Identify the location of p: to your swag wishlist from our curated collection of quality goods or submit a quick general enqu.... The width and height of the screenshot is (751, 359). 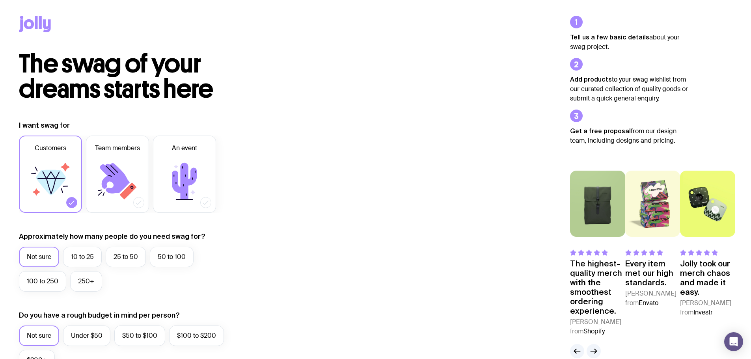
(629, 89).